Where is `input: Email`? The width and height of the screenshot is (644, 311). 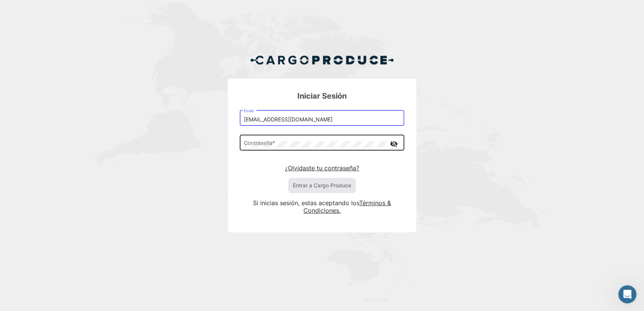
input: Email is located at coordinates (322, 119).